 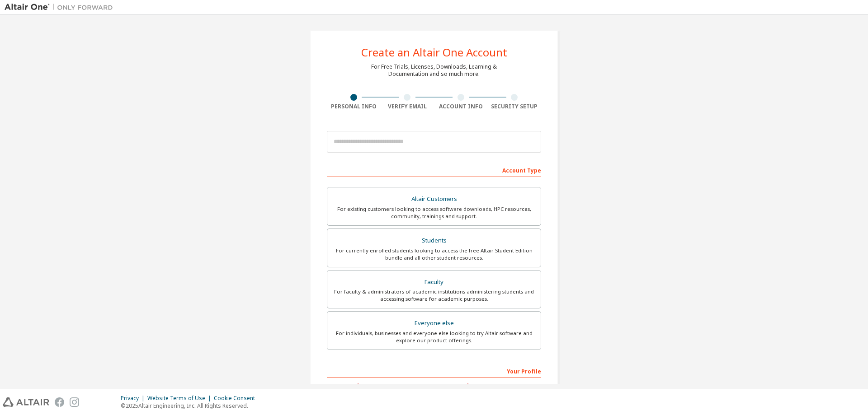 I want to click on div: Your Profile, so click(x=434, y=371).